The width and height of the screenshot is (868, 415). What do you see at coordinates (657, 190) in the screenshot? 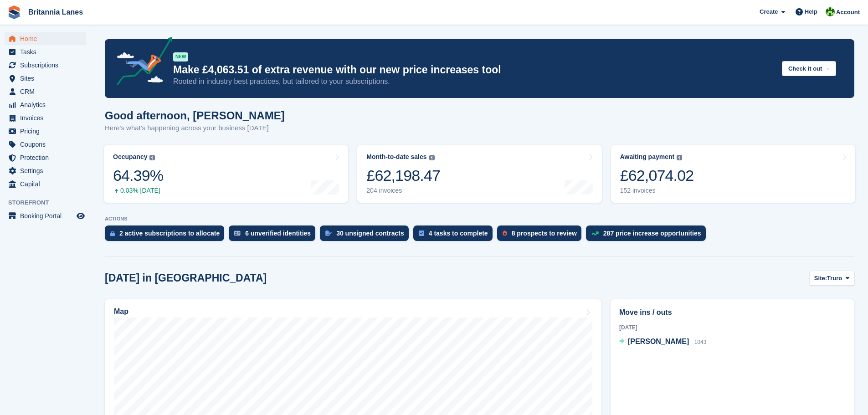
I see `div: 152 invoices` at bounding box center [657, 190].